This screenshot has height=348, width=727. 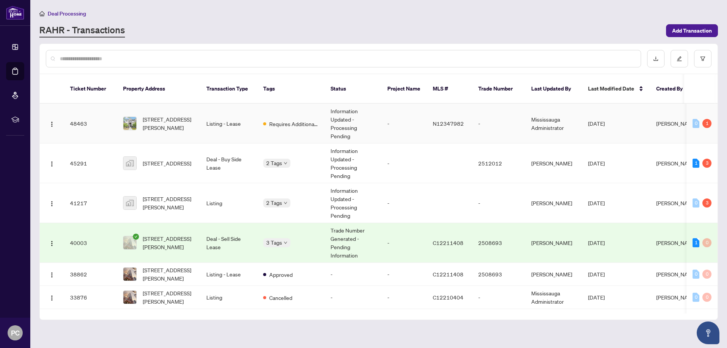 What do you see at coordinates (229, 89) in the screenshot?
I see `th: Transaction Type` at bounding box center [229, 89].